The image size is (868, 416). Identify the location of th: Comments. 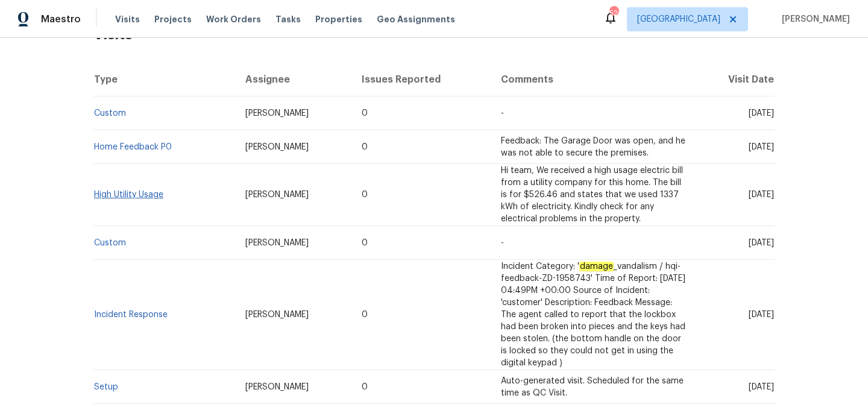
(593, 80).